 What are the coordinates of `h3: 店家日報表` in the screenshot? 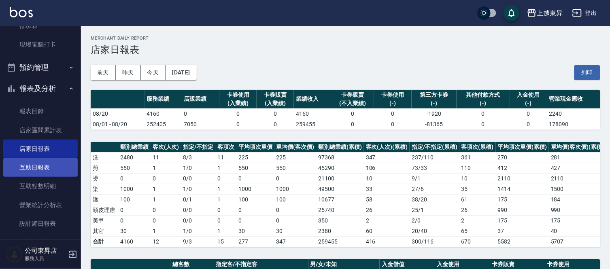 It's located at (345, 50).